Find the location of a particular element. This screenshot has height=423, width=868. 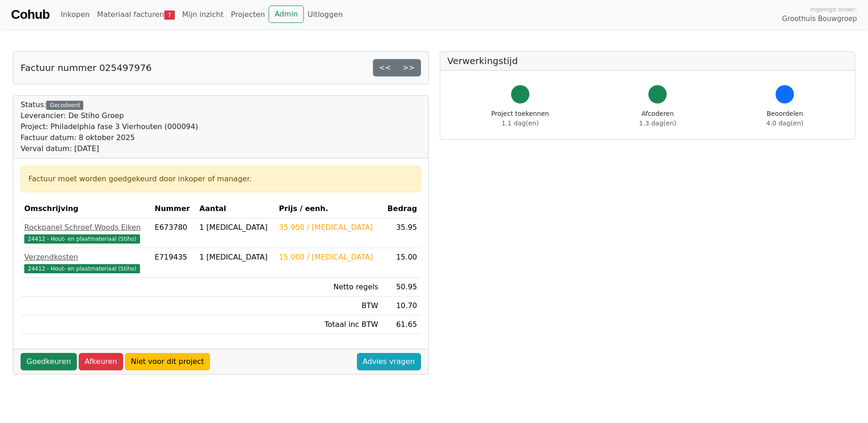

th: Bedrag is located at coordinates (401, 209).